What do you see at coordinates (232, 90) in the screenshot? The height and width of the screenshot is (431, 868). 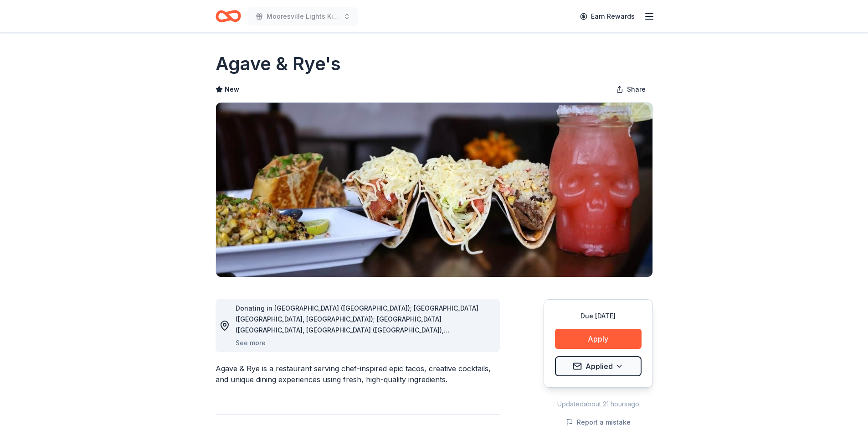 I see `span: New` at bounding box center [232, 90].